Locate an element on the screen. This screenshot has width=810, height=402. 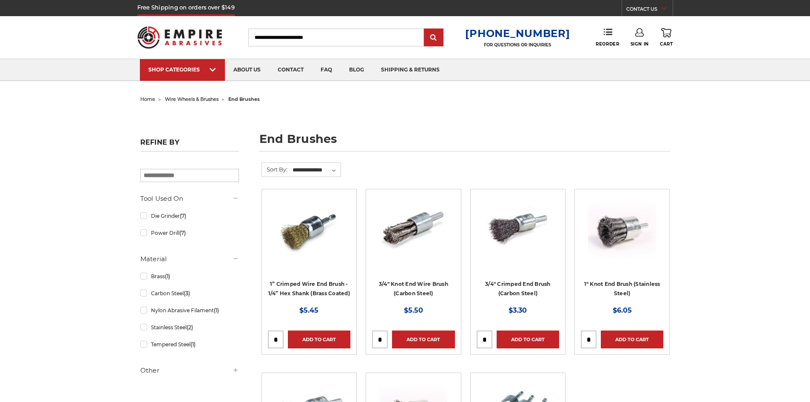
a: Cart is located at coordinates (666, 37).